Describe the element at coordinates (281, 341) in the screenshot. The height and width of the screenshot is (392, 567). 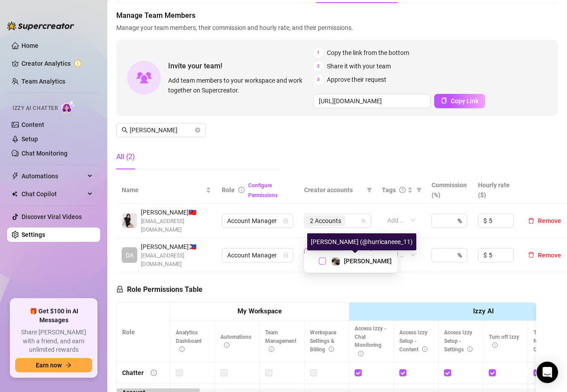
I see `span: Team Management` at that location.